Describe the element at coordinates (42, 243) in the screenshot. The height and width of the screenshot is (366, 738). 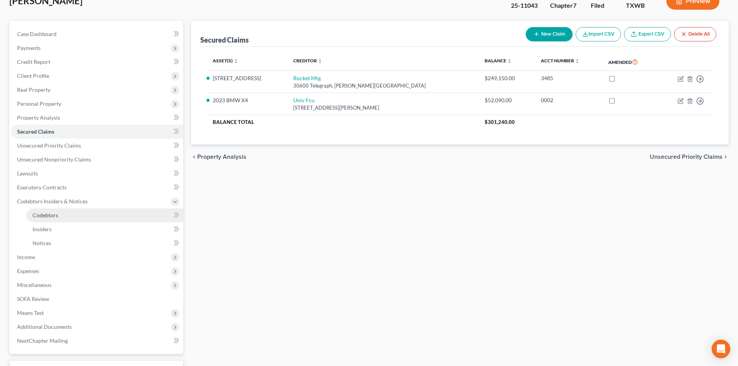
I see `span: Notices` at that location.